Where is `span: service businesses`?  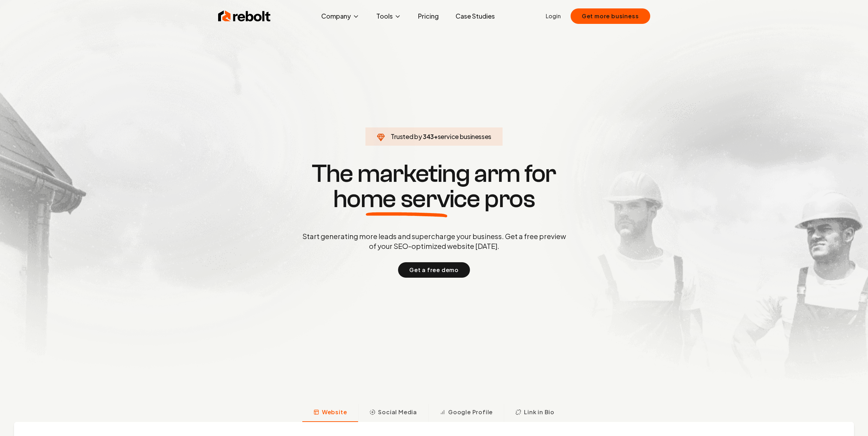
span: service businesses is located at coordinates (464, 136).